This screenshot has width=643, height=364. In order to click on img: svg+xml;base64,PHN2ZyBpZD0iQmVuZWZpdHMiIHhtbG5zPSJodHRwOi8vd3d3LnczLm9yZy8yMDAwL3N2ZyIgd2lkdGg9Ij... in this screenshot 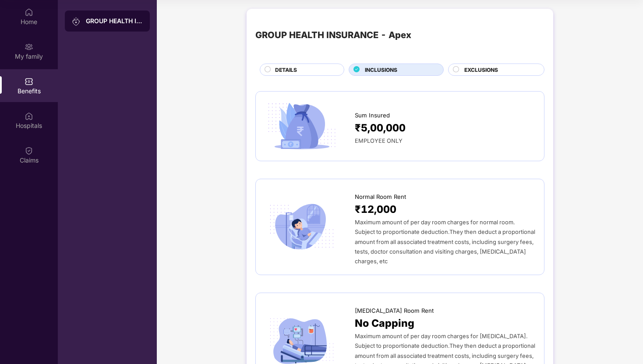, I will do `click(29, 81)`.